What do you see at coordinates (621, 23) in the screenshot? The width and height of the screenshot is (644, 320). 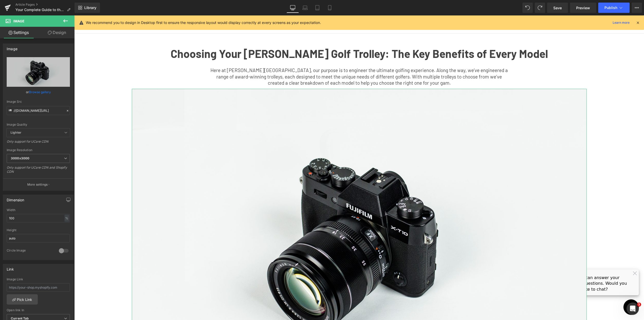 I see `a: Learn more` at bounding box center [621, 23].